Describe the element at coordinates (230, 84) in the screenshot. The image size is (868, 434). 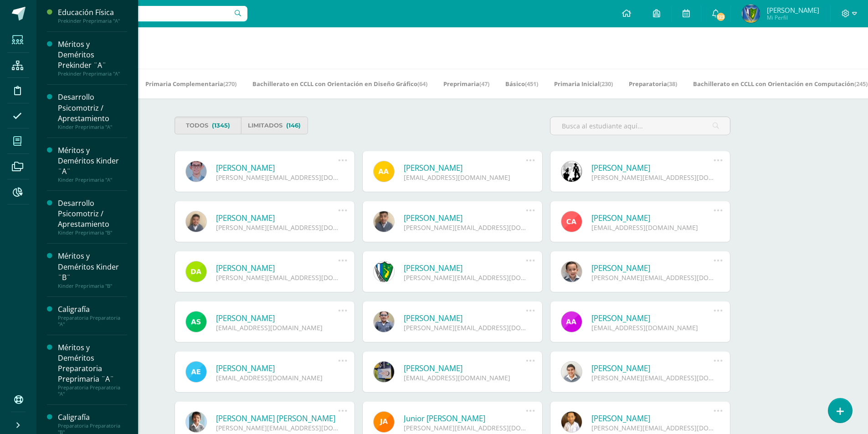
I see `span: (270)` at that location.